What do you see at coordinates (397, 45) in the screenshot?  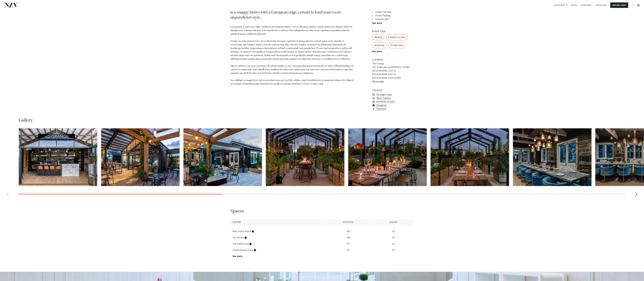 I see `div: Private Party` at bounding box center [397, 45].